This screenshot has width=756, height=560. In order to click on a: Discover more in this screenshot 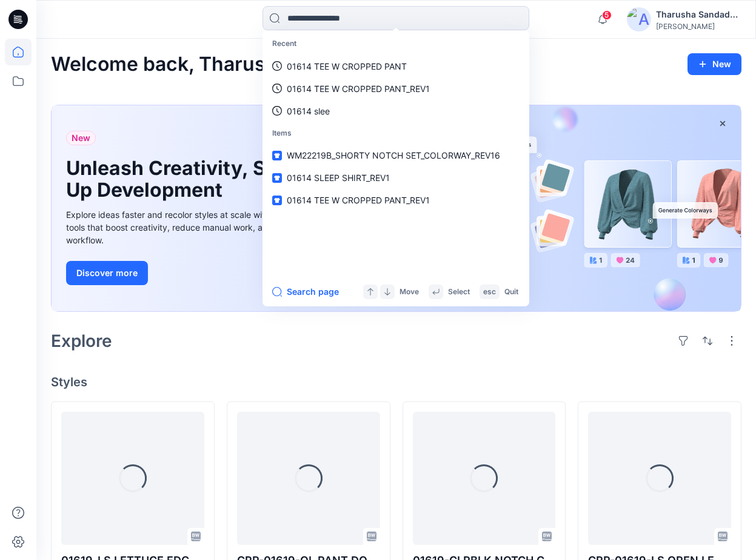, I will do `click(202, 273)`.